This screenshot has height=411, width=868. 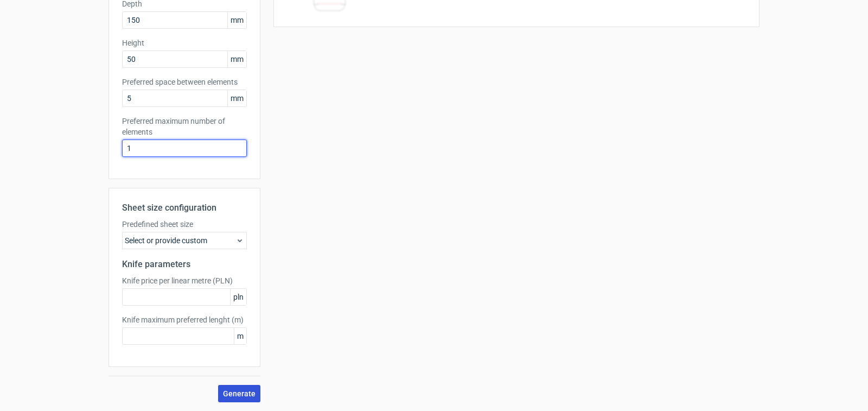 I want to click on label: Preferred space between elements, so click(x=185, y=82).